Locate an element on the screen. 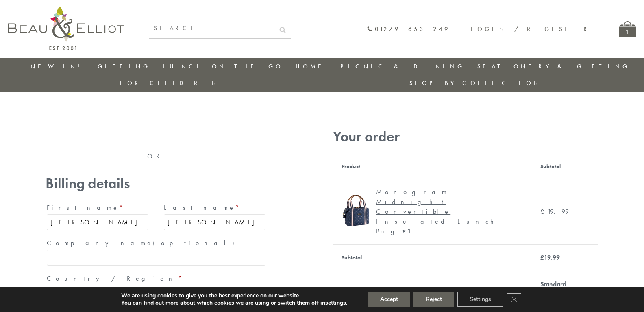 This screenshot has height=312, width=644. h3: Billing details is located at coordinates (156, 183).